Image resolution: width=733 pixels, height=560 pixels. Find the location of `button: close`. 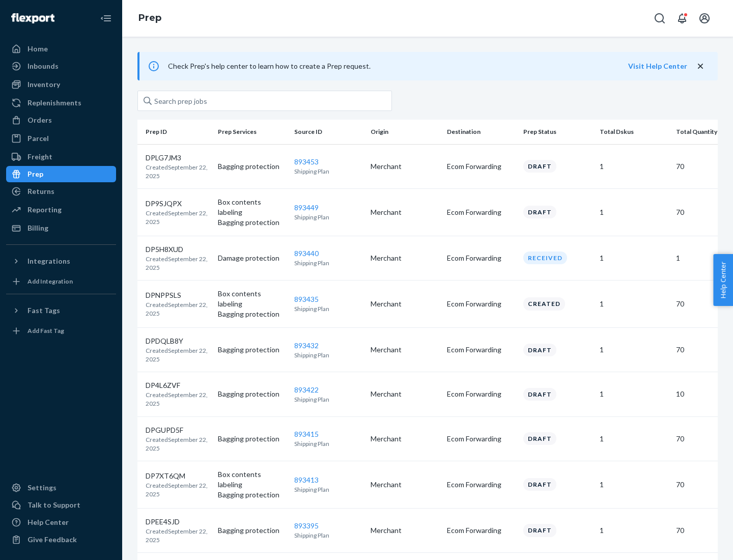

button: close is located at coordinates (700, 66).